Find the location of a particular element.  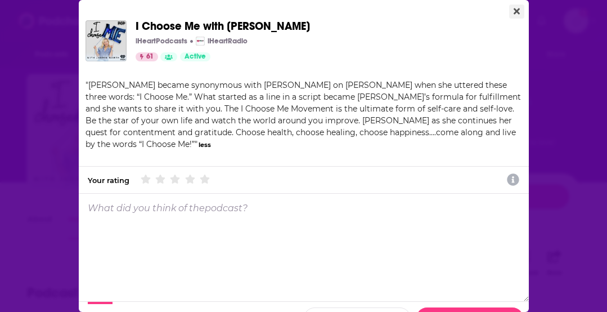

span: 61 is located at coordinates (150, 57).